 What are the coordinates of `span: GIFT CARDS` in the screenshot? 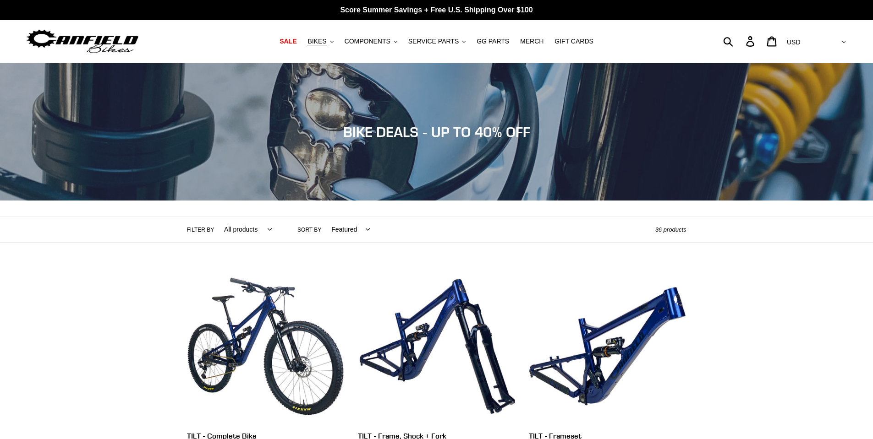 It's located at (574, 41).